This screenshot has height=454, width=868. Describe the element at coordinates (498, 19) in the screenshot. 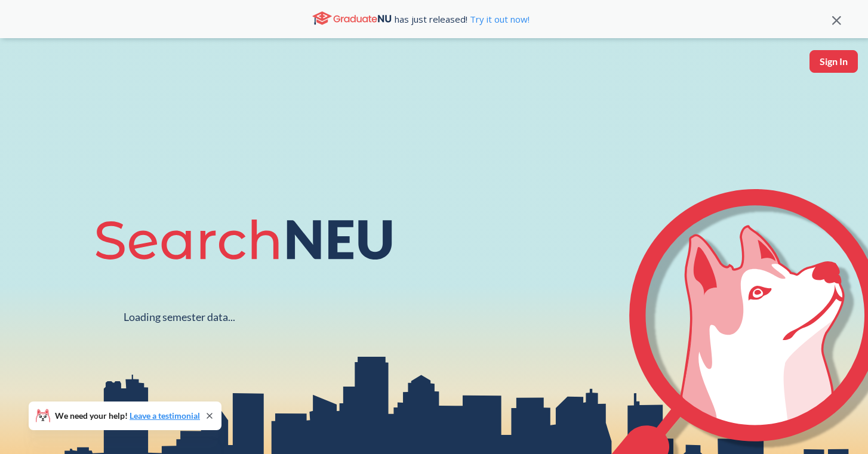

I see `a: Try it out now!` at that location.